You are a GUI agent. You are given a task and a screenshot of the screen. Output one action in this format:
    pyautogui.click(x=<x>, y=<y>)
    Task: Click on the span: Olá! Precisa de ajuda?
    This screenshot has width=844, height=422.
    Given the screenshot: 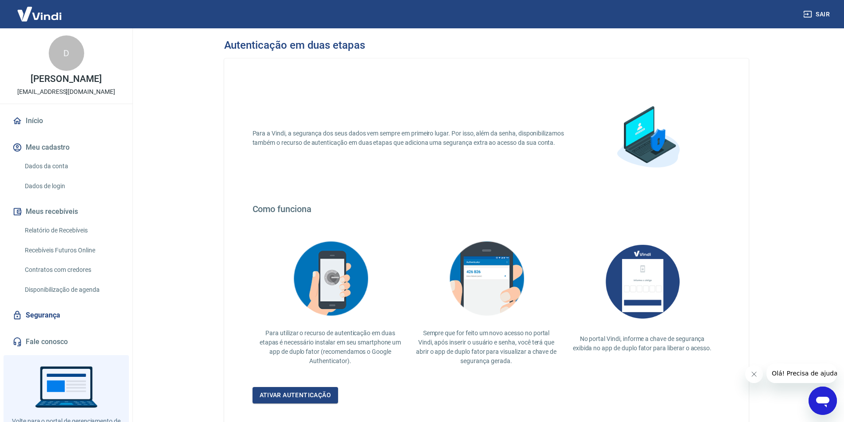 What is the action you would take?
    pyautogui.click(x=40, y=10)
    